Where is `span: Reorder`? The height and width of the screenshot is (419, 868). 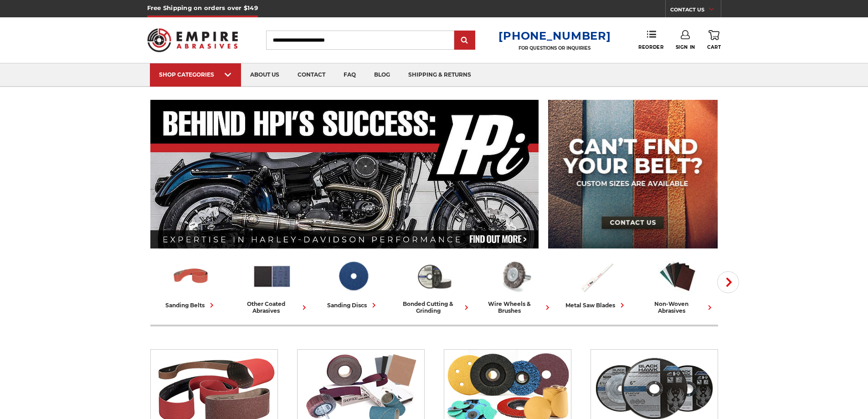 span: Reorder is located at coordinates (651, 47).